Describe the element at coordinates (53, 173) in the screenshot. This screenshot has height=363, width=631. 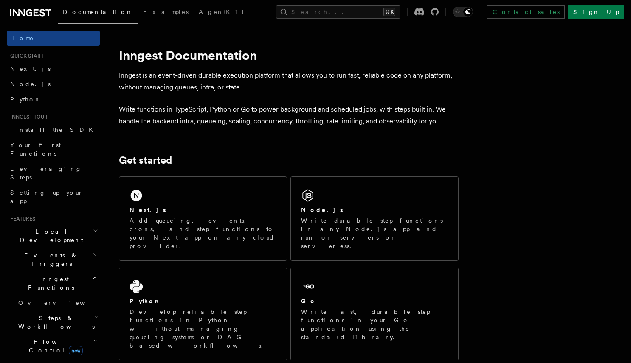
I see `a: Leveraging Steps` at that location.